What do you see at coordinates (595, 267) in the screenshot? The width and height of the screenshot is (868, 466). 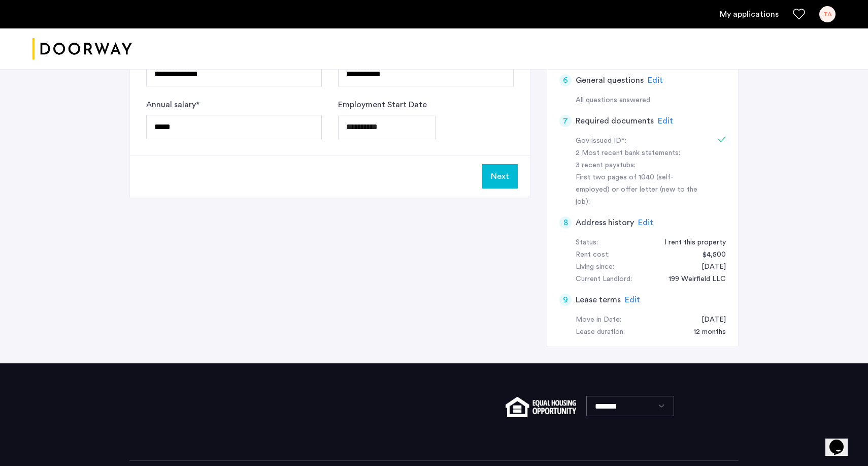 I see `div: Living since:` at bounding box center [595, 267].